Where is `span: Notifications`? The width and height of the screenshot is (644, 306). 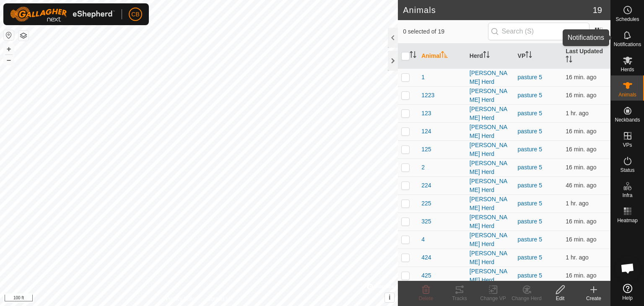
span: Notifications is located at coordinates (627, 44).